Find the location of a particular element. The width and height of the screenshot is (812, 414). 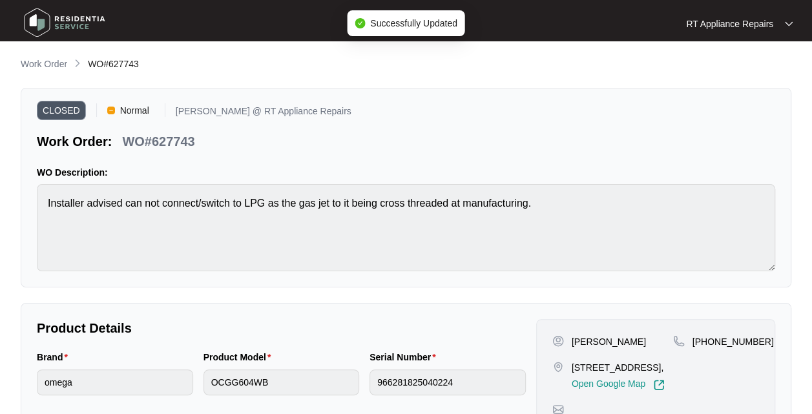

p: RT Appliance Repairs is located at coordinates (729, 24).